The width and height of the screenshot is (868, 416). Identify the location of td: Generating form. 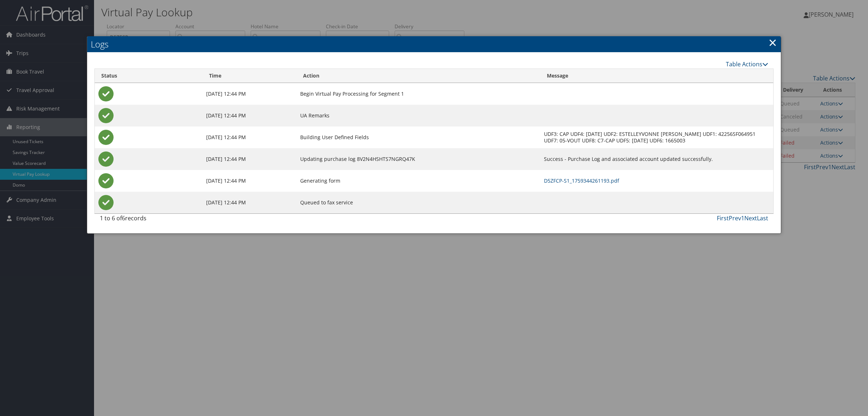
(419, 181).